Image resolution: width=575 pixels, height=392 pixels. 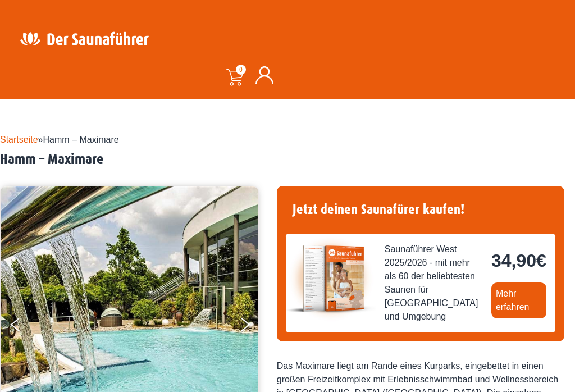 I want to click on span: 0, so click(x=241, y=70).